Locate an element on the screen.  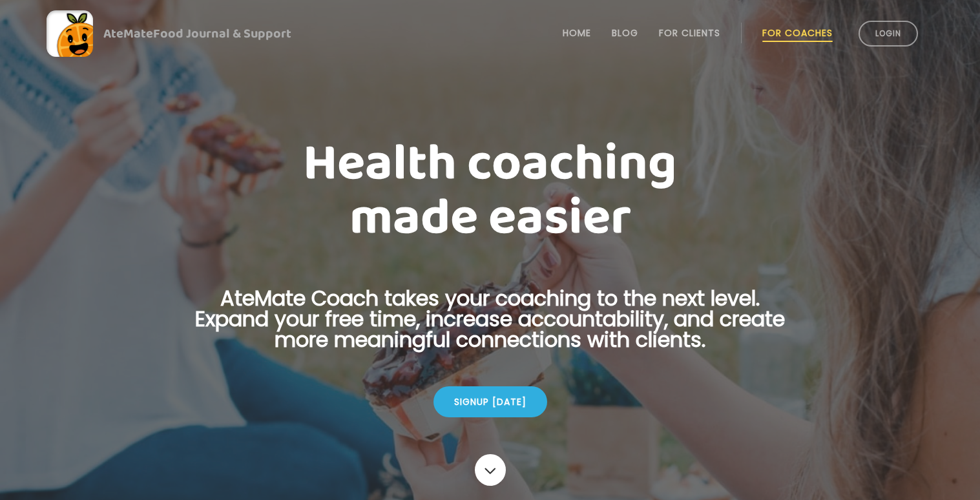
a: Home is located at coordinates (577, 33).